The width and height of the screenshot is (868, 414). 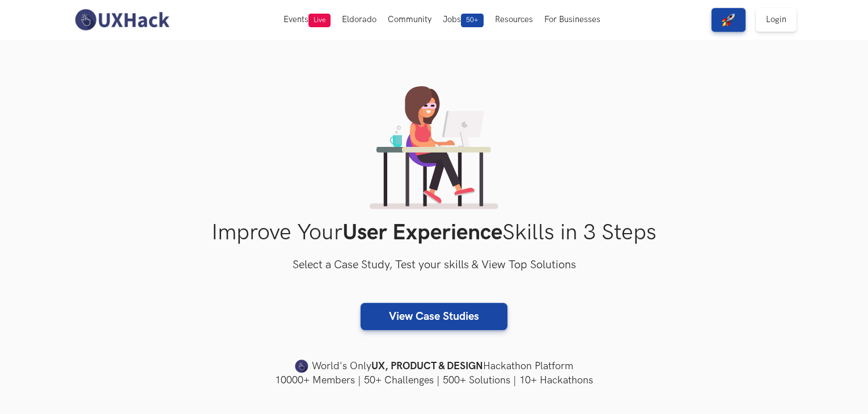 I want to click on h4: 10000+ Members | 50+ Challenges | 500+ Solutions | 10+ Hackathons, so click(x=434, y=380).